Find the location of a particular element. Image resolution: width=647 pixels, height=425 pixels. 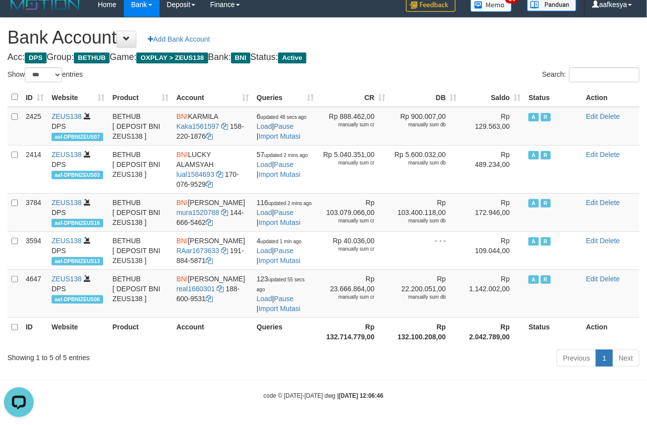

th: Website: activate to sort column ascending is located at coordinates (78, 97).